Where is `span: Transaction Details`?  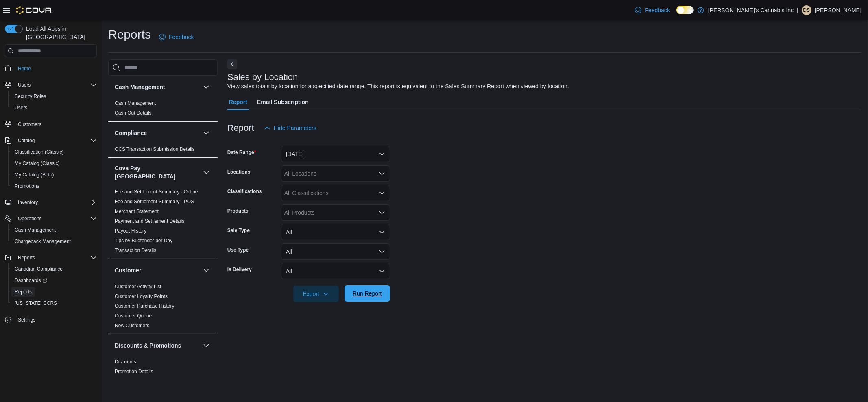 span: Transaction Details is located at coordinates (136, 250).